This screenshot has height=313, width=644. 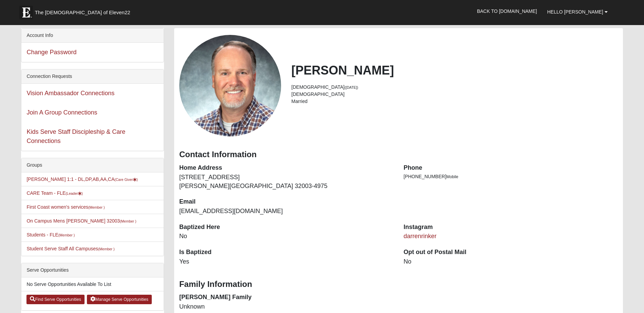 What do you see at coordinates (420, 236) in the screenshot?
I see `a: darrenrinker` at bounding box center [420, 236].